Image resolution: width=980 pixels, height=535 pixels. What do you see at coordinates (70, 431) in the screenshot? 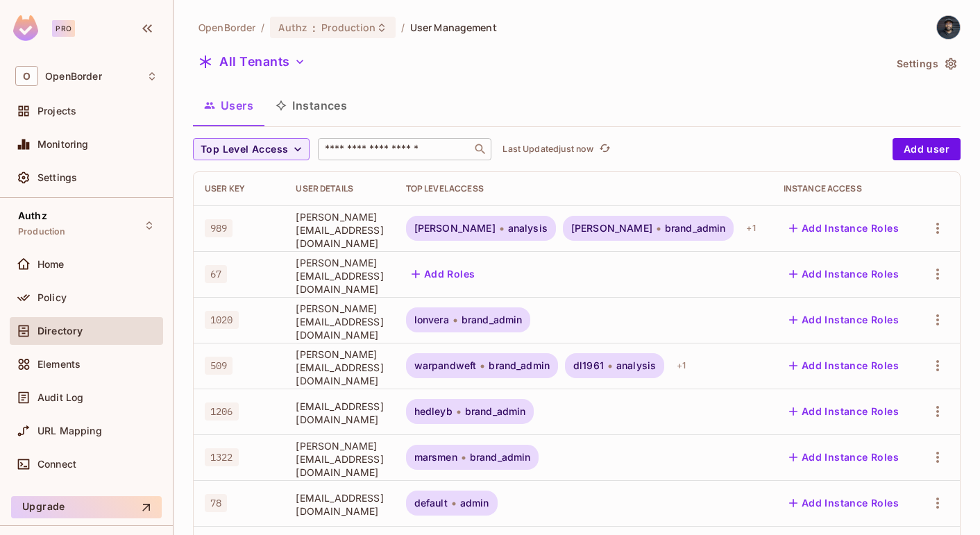
I see `span: URL Mapping` at bounding box center [70, 431].